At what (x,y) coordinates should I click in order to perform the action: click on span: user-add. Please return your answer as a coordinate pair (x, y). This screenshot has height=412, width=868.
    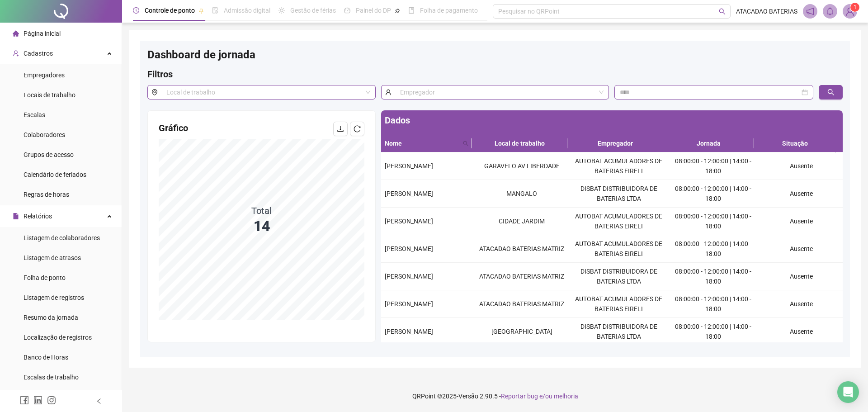
    Looking at the image, I should click on (16, 53).